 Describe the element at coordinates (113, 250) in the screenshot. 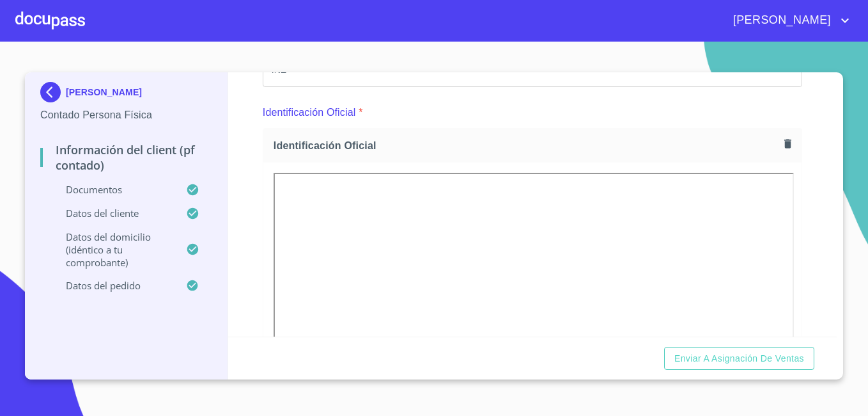

I see `p: Datos del domicilio (idéntico a tu comprobante)` at that location.